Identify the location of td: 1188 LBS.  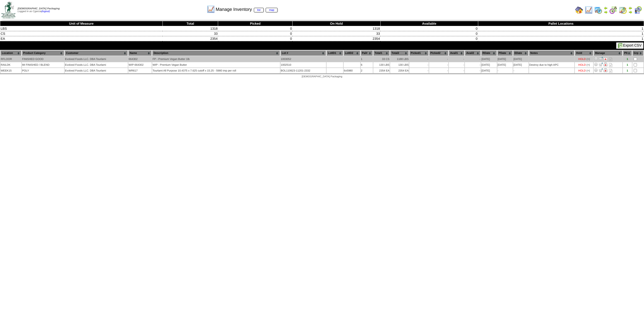
(400, 59).